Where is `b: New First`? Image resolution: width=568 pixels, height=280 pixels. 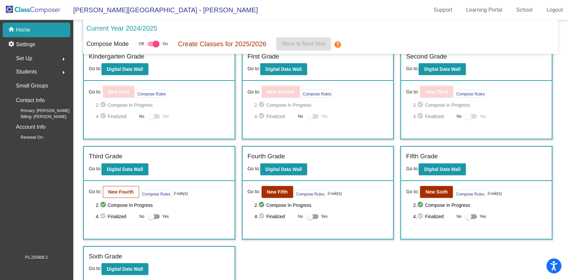 b: New First is located at coordinates (119, 92).